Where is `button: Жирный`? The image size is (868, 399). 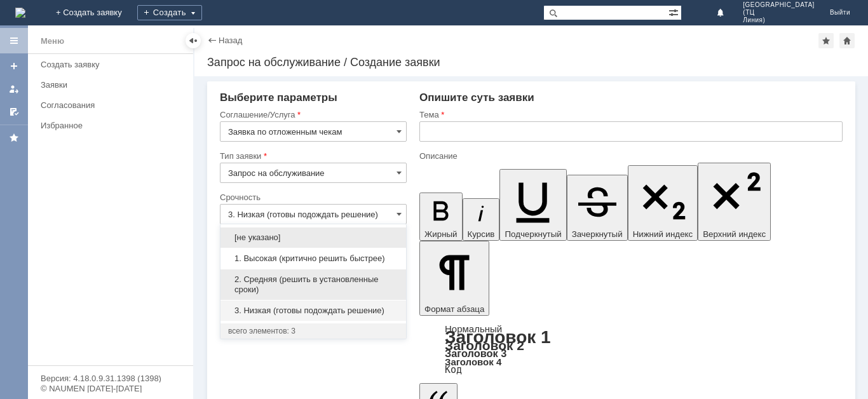
button: Жирный is located at coordinates (441, 216).